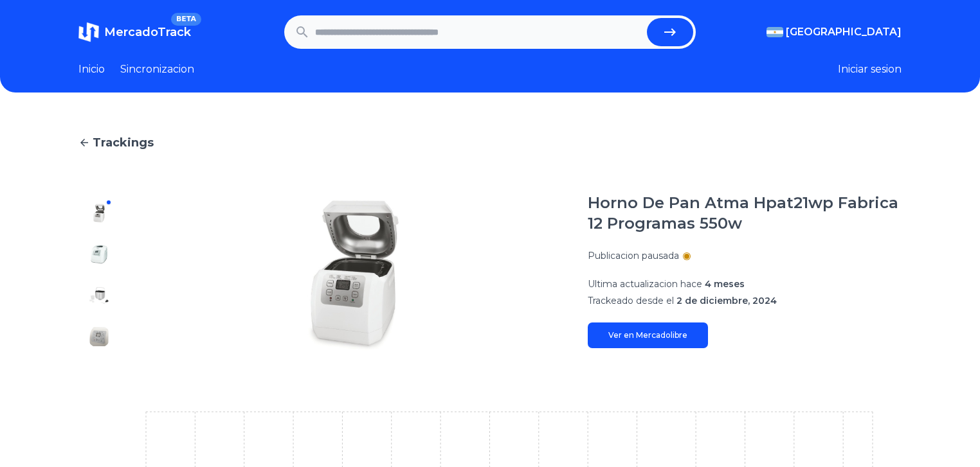  What do you see at coordinates (745, 213) in the screenshot?
I see `h1: Horno De Pan Atma Hpat21wp Fabrica 12 Programas 550w` at bounding box center [745, 213].